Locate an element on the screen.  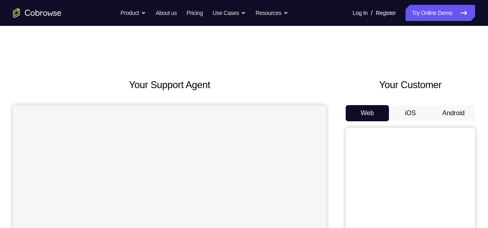
a: Pricing is located at coordinates (194, 13).